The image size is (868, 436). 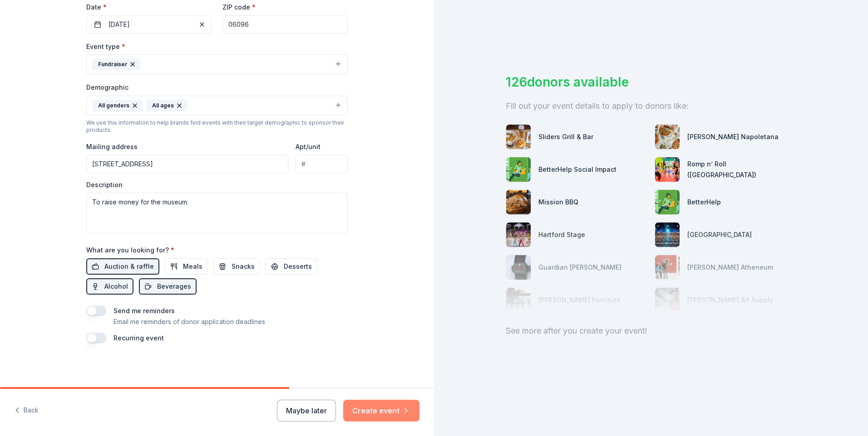 I want to click on label: What are you looking for?, so click(x=130, y=251).